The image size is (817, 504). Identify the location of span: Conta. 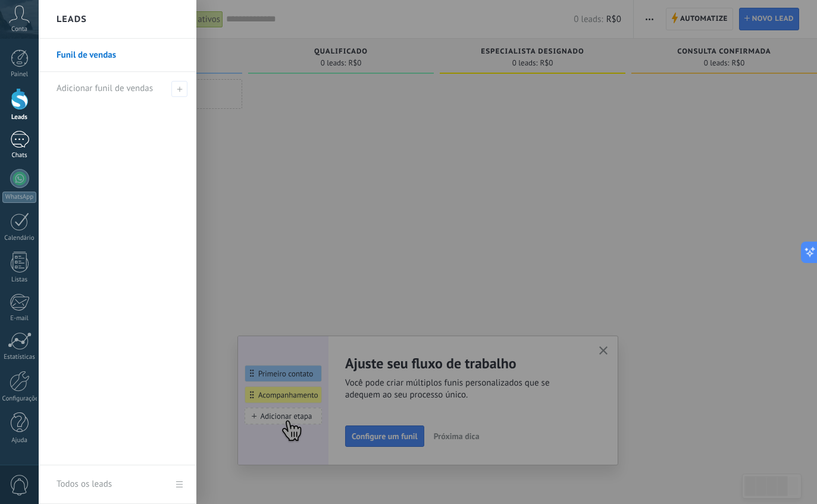
(19, 29).